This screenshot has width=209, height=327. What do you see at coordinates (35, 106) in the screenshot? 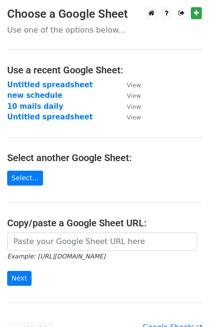
I see `a: 10 mails daily` at bounding box center [35, 106].